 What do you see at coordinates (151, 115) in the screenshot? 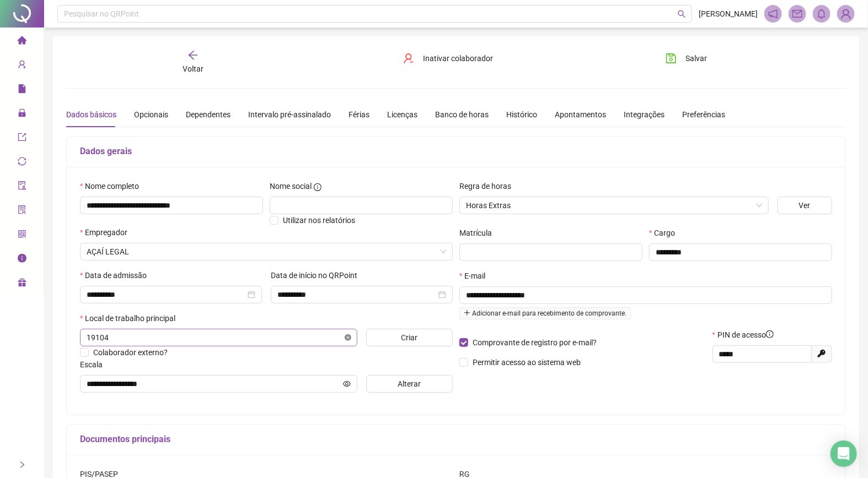
I see `div: Opcionais` at bounding box center [151, 115].